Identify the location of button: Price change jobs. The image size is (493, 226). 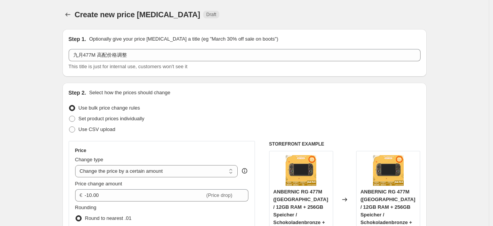
(68, 15).